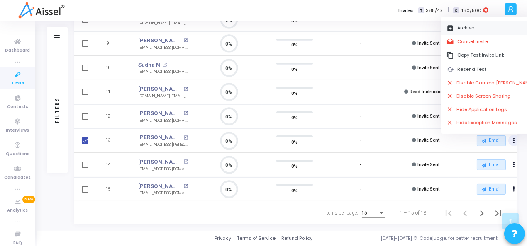 The image size is (527, 246). Describe the element at coordinates (450, 56) in the screenshot. I see `i: content_copy` at that location.